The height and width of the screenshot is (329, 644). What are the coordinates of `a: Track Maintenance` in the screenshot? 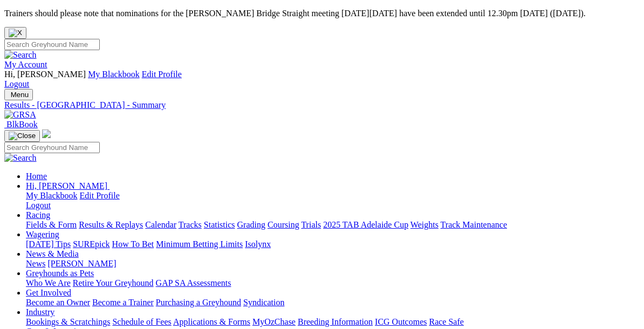 It's located at (473, 224).